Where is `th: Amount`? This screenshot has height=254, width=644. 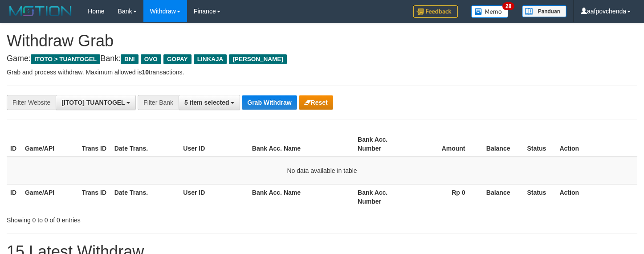 th: Amount is located at coordinates (445, 144).